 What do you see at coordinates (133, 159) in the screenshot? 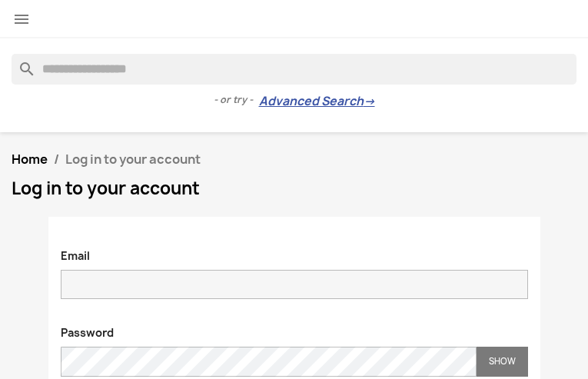
I see `span: Log in to your account` at bounding box center [133, 159].